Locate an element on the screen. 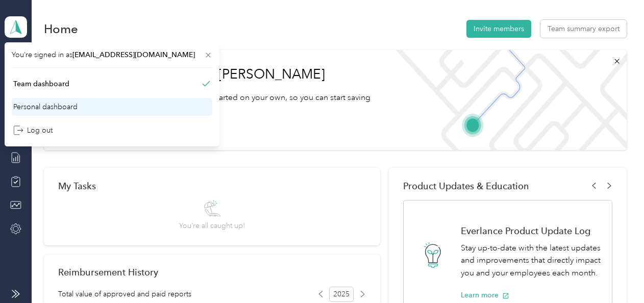 The width and height of the screenshot is (644, 303). span: You’re all caught up! is located at coordinates (212, 225).